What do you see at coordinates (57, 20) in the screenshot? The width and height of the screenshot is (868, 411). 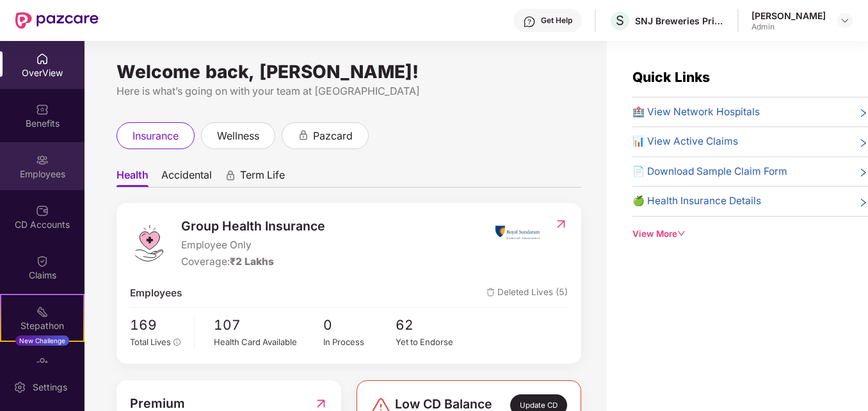 I see `img: New Pazcare Logo` at bounding box center [57, 20].